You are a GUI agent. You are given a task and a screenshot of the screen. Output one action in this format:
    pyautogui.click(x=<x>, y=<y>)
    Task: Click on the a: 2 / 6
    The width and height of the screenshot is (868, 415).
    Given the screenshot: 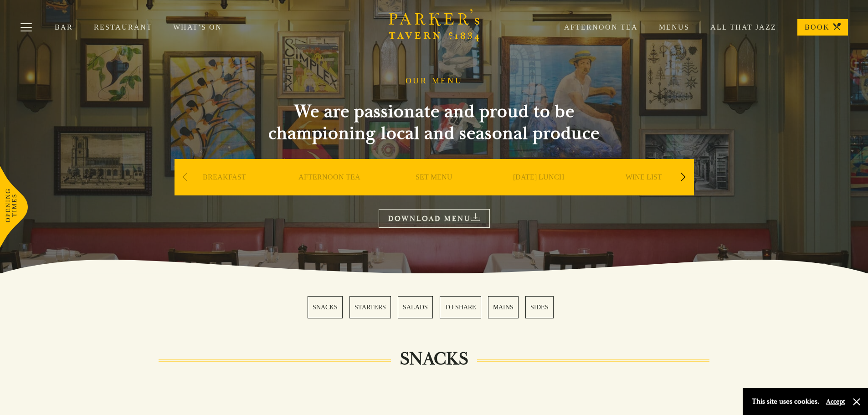 What is the action you would take?
    pyautogui.click(x=370, y=307)
    